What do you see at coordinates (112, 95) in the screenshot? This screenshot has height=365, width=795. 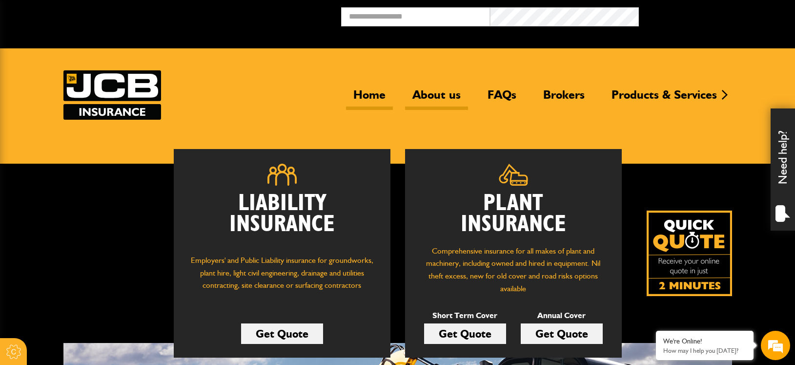 I see `img: JCB Insurance Services logo` at bounding box center [112, 95].